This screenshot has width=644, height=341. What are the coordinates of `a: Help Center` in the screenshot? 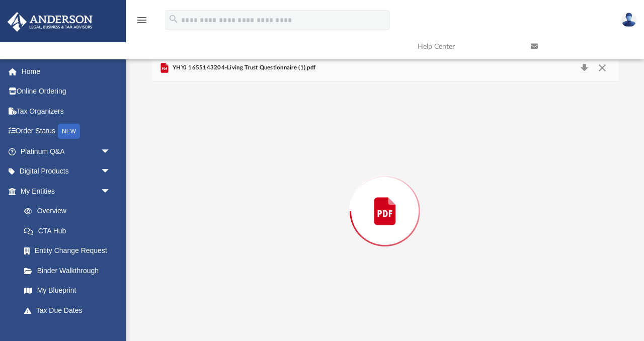 It's located at (466, 47).